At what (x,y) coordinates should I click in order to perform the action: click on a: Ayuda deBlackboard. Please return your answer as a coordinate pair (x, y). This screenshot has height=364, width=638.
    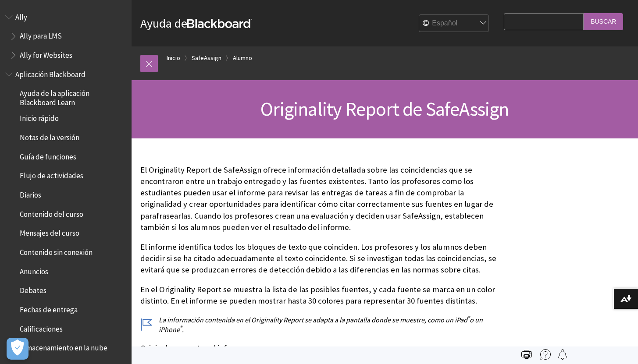
    Looking at the image, I should click on (196, 23).